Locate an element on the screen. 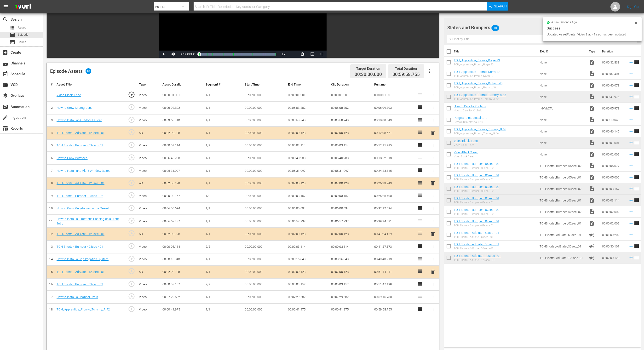 This screenshot has height=350, width=644. span: a few seconds ago is located at coordinates (564, 22).